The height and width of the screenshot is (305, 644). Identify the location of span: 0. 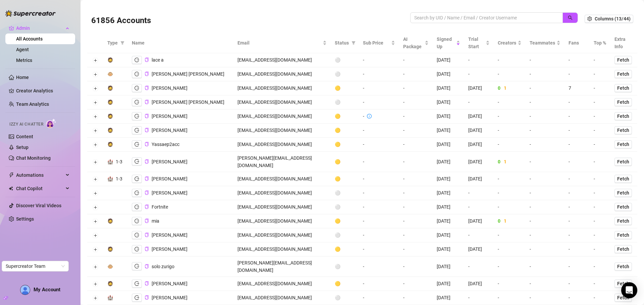
(499, 162).